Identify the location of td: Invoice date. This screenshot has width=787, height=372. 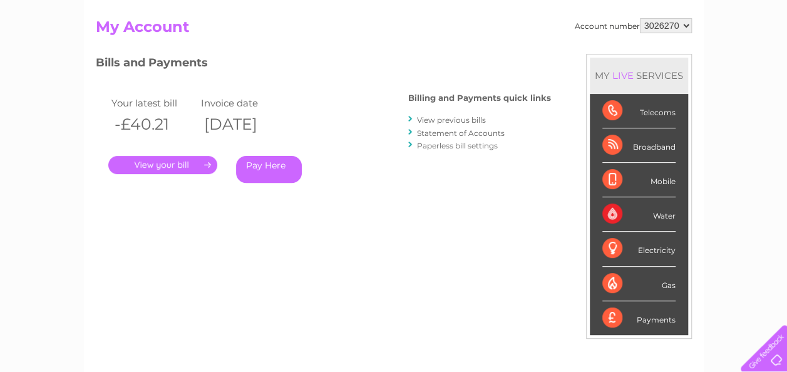
(243, 103).